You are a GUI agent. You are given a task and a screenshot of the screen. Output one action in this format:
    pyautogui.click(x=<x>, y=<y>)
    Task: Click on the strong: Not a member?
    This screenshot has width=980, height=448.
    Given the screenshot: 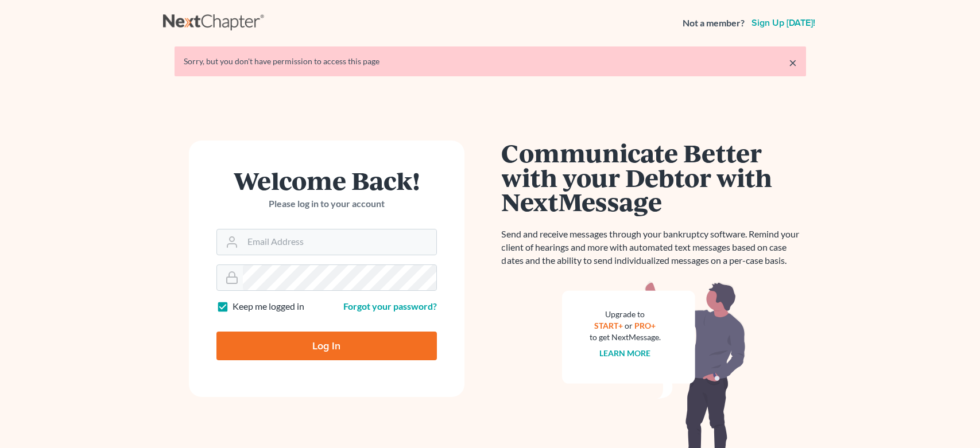 What is the action you would take?
    pyautogui.click(x=714, y=23)
    